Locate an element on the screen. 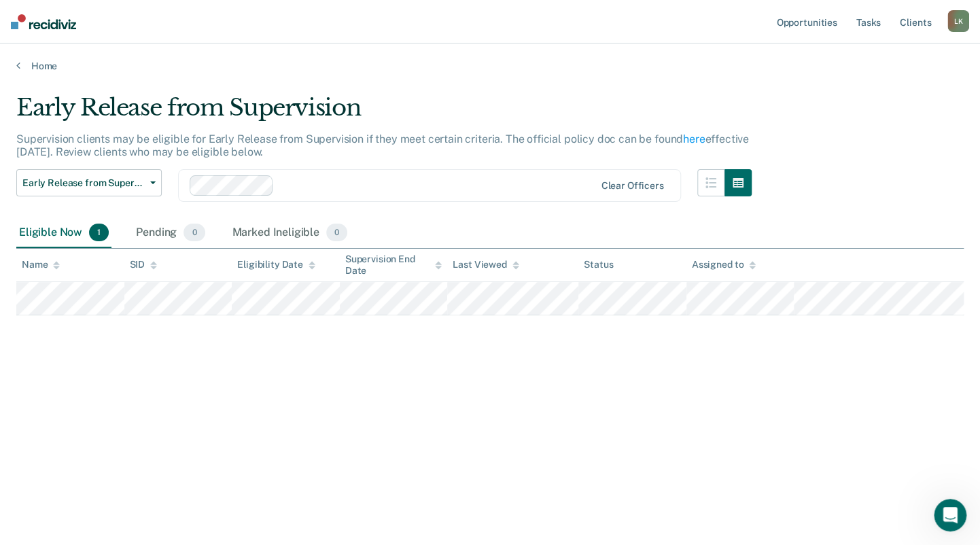 Image resolution: width=980 pixels, height=545 pixels. span: 1 is located at coordinates (98, 232).